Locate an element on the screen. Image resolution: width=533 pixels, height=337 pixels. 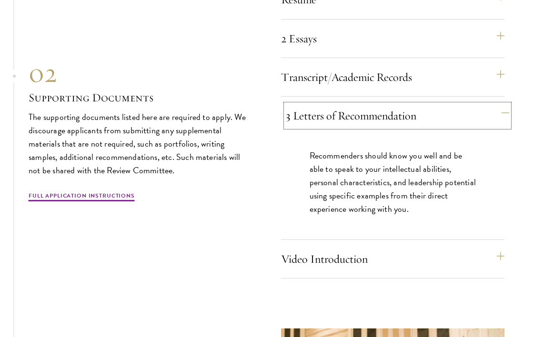
p: The supporting documents listed here are required to apply. We discourage applicants from submitt... is located at coordinates (141, 144).